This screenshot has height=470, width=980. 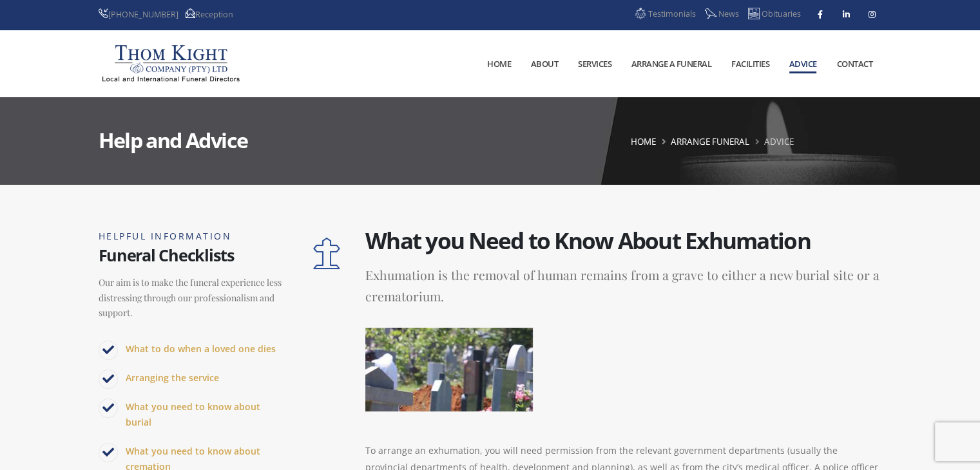 What do you see at coordinates (171, 63) in the screenshot?
I see `img: Thom Kight Nationwide and International Funeral Directors` at bounding box center [171, 63].